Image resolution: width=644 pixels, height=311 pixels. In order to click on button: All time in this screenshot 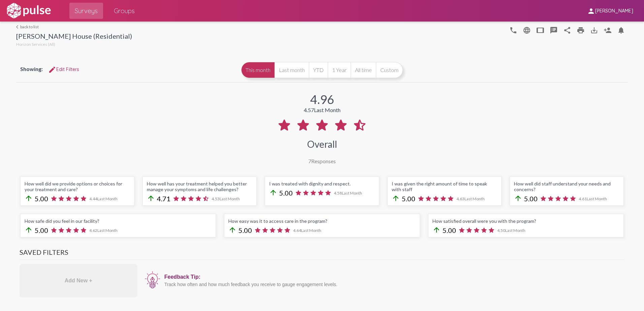, I will do `click(363, 70)`.